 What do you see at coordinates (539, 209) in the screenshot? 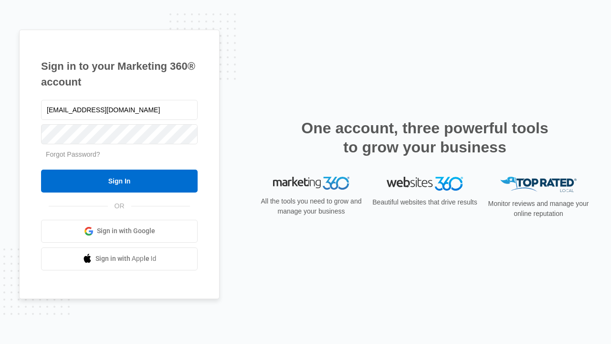
I see `p: Monitor reviews and manage your online reputation` at bounding box center [539, 209].